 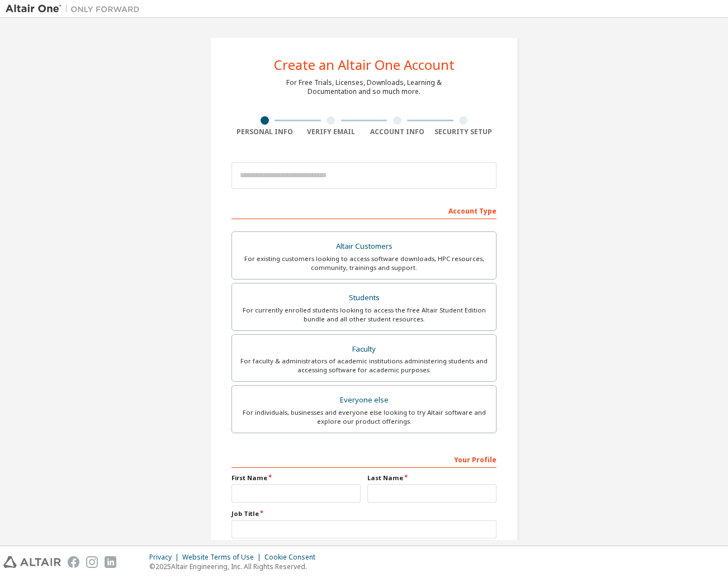 I want to click on img: instagram.svg, so click(x=92, y=562).